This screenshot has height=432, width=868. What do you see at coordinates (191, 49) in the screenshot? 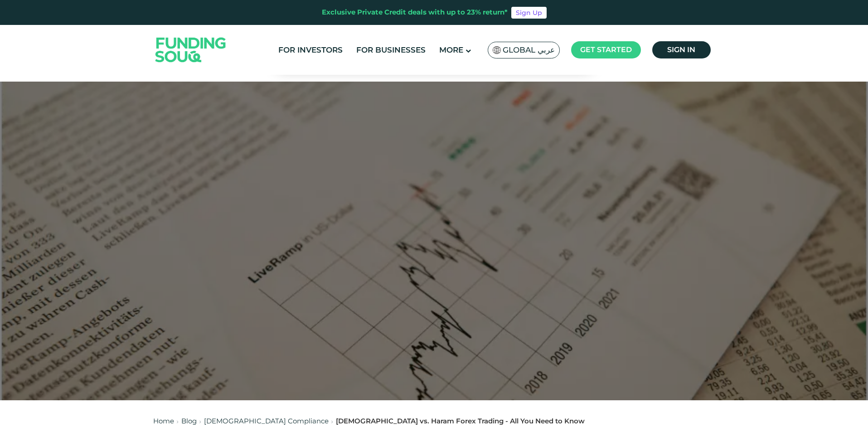
I see `img: Logo` at bounding box center [191, 49].